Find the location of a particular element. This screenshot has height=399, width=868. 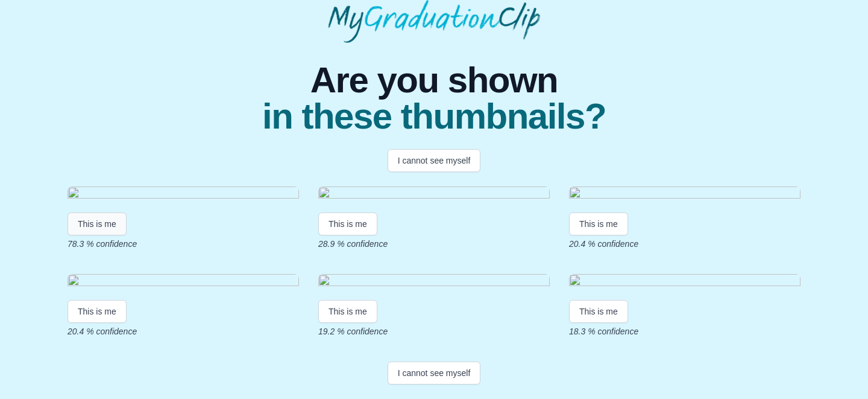

p: 18.3 % confidence is located at coordinates (685, 331).